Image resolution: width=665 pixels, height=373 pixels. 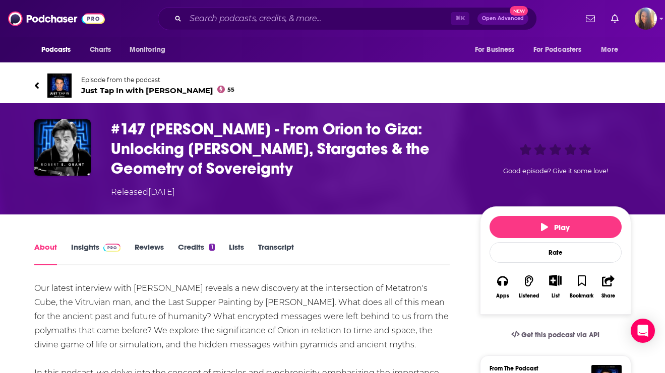 I want to click on img: Podchaser - Follow, Share and Rate Podcasts, so click(x=56, y=19).